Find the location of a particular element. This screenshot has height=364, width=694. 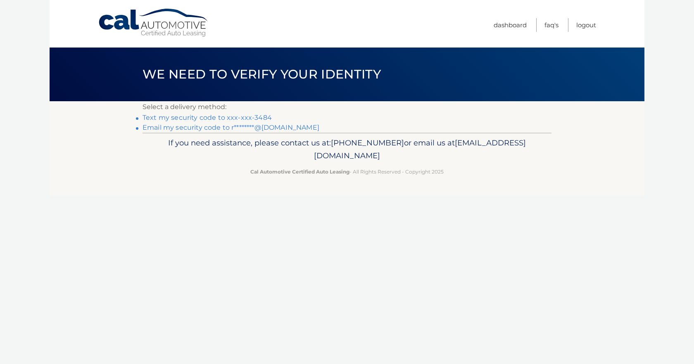

a: Dashboard is located at coordinates (510, 25).